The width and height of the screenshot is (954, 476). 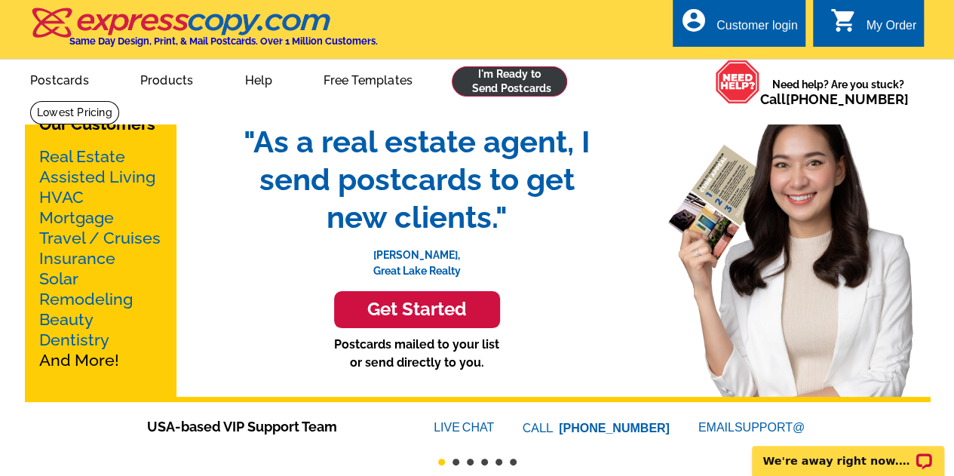 I want to click on img: help, so click(x=738, y=81).